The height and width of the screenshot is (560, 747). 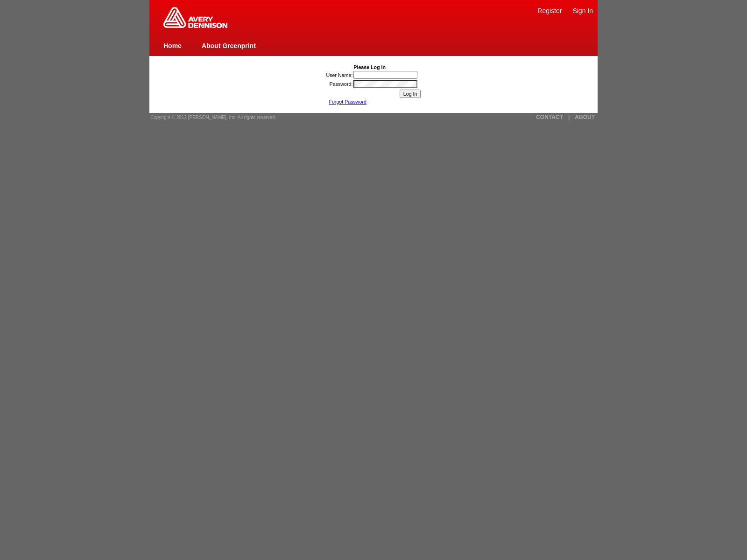 I want to click on a: CONTACT, so click(x=550, y=118).